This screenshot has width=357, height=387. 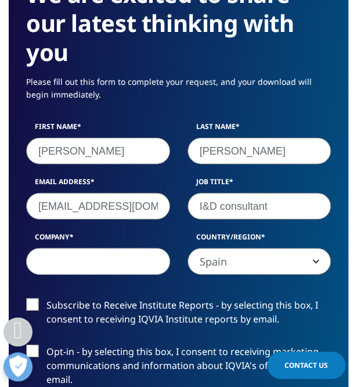 I want to click on label: Country/Region, so click(x=260, y=240).